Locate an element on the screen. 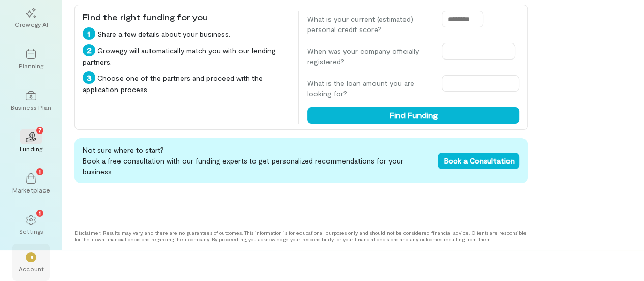  a: Business Plan is located at coordinates (31, 101).